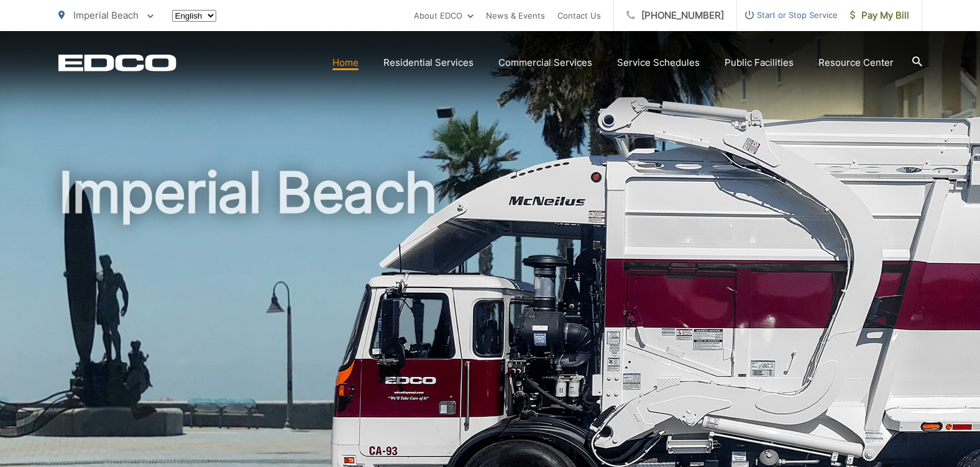 The width and height of the screenshot is (980, 467). I want to click on a: Commercial Services, so click(544, 63).